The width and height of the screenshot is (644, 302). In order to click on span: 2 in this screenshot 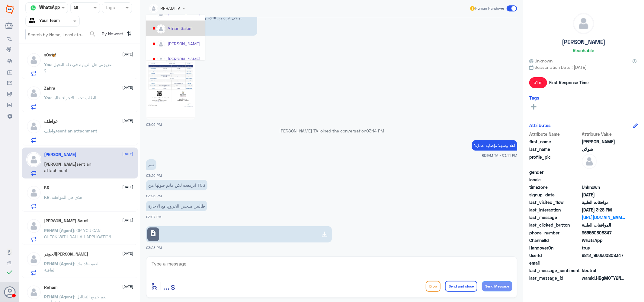, I will do `click(603, 241)`.